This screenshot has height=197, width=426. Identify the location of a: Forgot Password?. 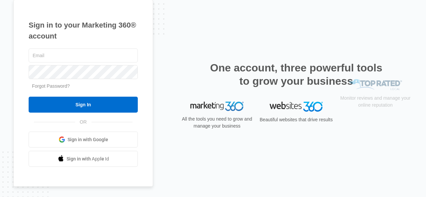
(51, 86).